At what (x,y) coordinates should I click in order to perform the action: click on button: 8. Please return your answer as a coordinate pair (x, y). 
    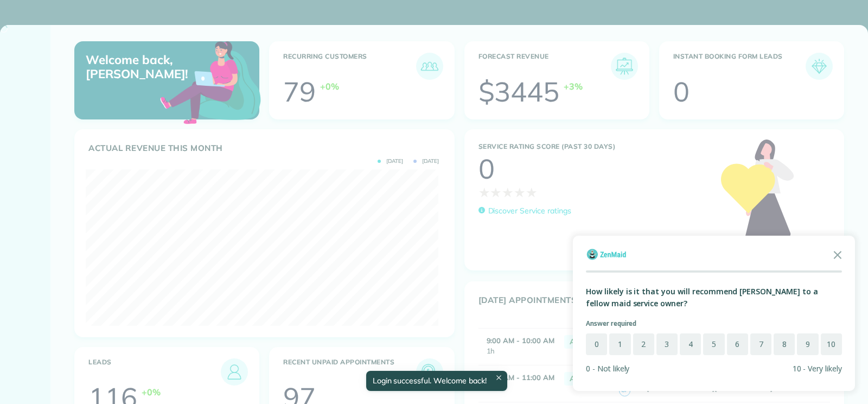
    Looking at the image, I should click on (784, 344).